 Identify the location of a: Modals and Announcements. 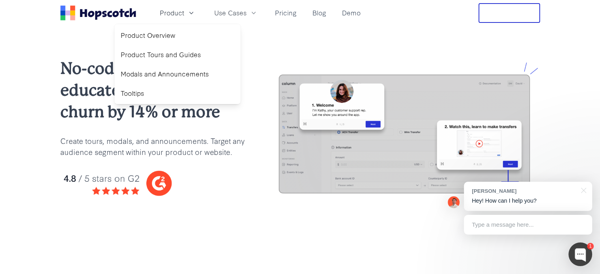
(177, 74).